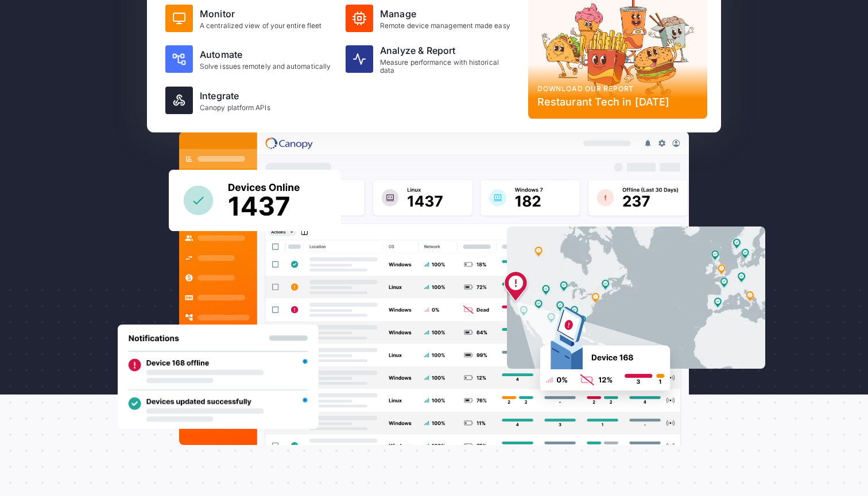  What do you see at coordinates (261, 13) in the screenshot?
I see `div: Monitor` at bounding box center [261, 13].